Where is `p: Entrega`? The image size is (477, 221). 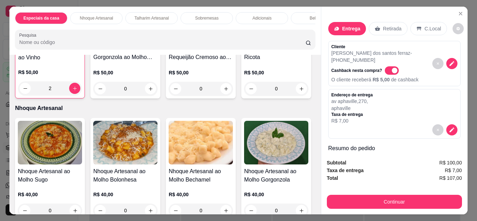 p: Entrega is located at coordinates (351, 29).